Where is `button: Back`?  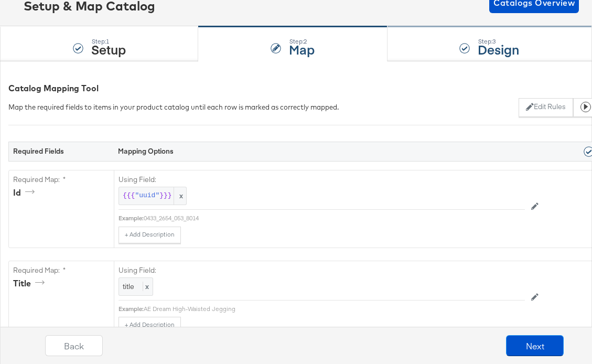 button: Back is located at coordinates (74, 346).